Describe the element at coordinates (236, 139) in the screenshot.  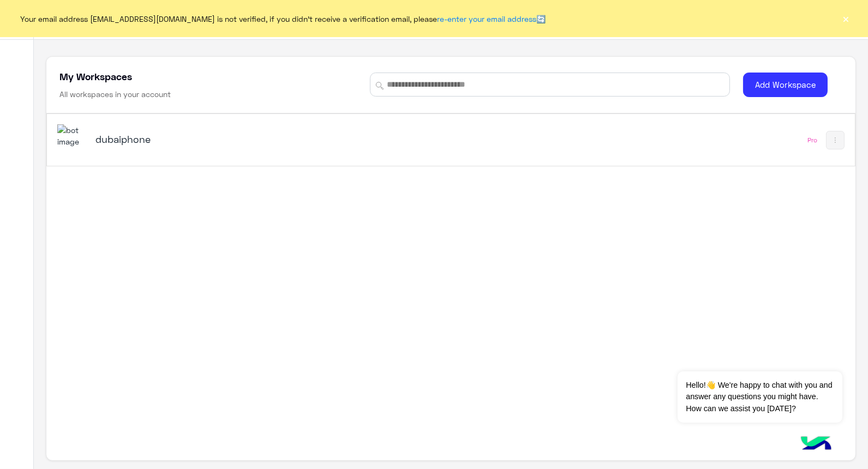
I see `h5: dubaiphone` at that location.